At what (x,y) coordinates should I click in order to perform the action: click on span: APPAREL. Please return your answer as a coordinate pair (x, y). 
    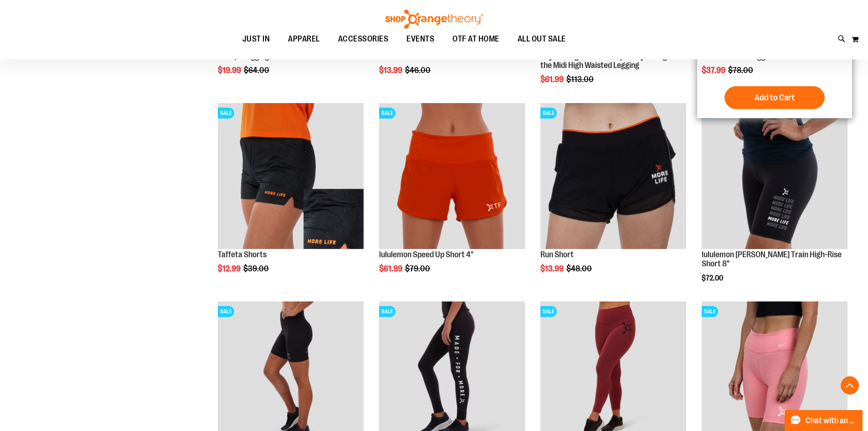
    Looking at the image, I should click on (304, 39).